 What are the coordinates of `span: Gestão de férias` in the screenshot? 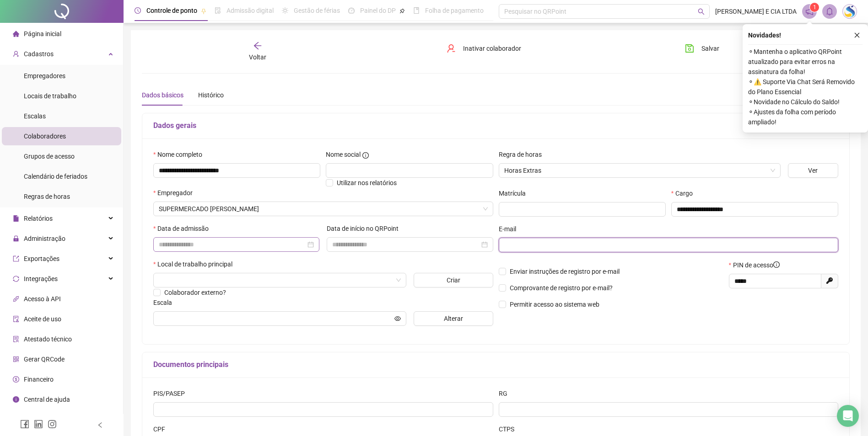 It's located at (317, 11).